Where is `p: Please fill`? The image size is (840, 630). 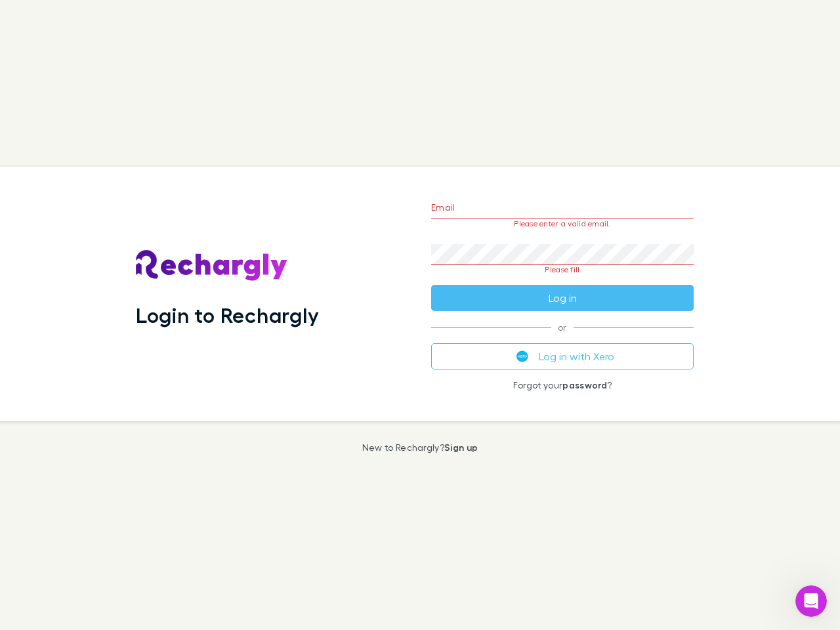
p: Please fill is located at coordinates (563, 270).